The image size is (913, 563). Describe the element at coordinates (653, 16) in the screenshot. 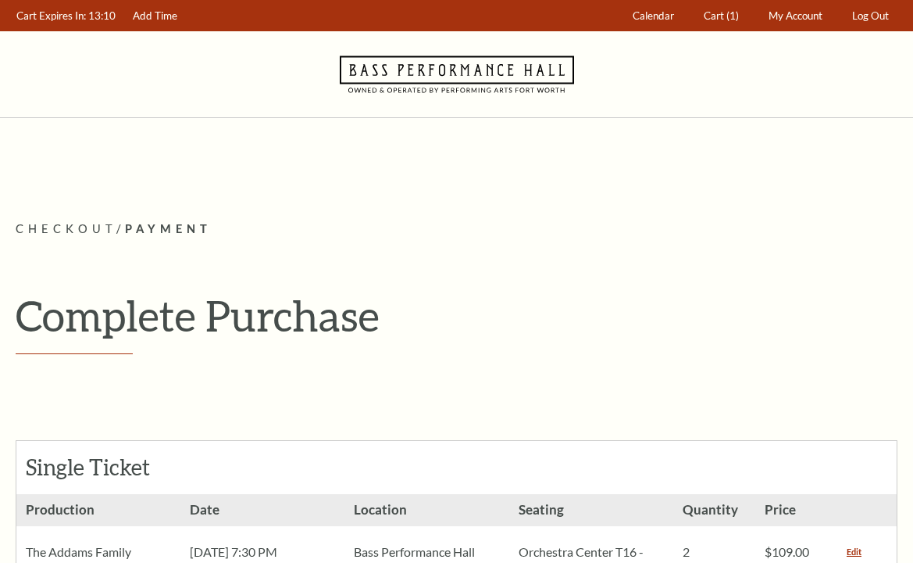

I see `span: Calendar` at that location.